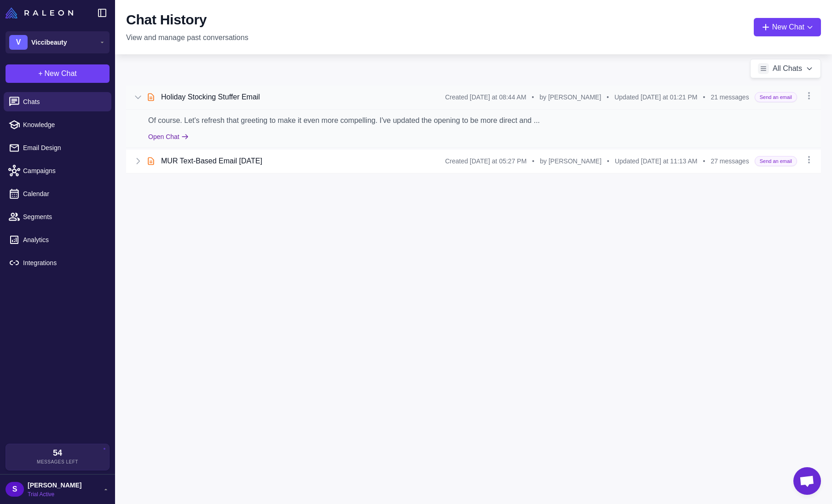 The height and width of the screenshot is (504, 832). What do you see at coordinates (54, 494) in the screenshot?
I see `span: Trial Active` at bounding box center [54, 494].